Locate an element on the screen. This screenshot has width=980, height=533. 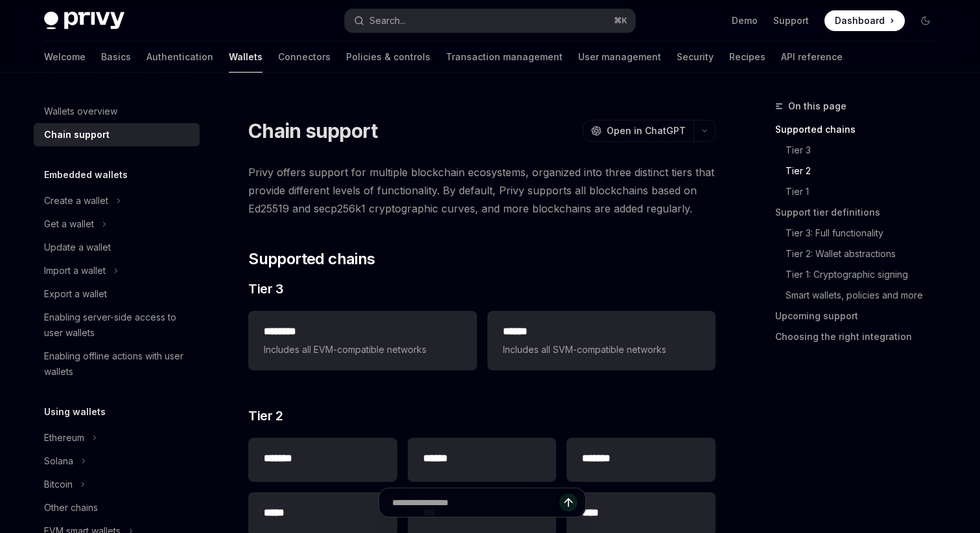
span: Tier 3 is located at coordinates (266, 289).